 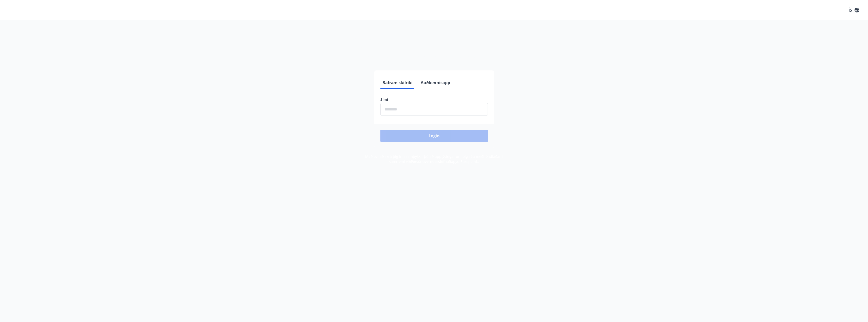 What do you see at coordinates (434, 57) in the screenshot?
I see `span: Vinsamlegast skráðu þig inn með rafrænum skilríkjum eða Auðkennisappi.` at bounding box center [434, 57].